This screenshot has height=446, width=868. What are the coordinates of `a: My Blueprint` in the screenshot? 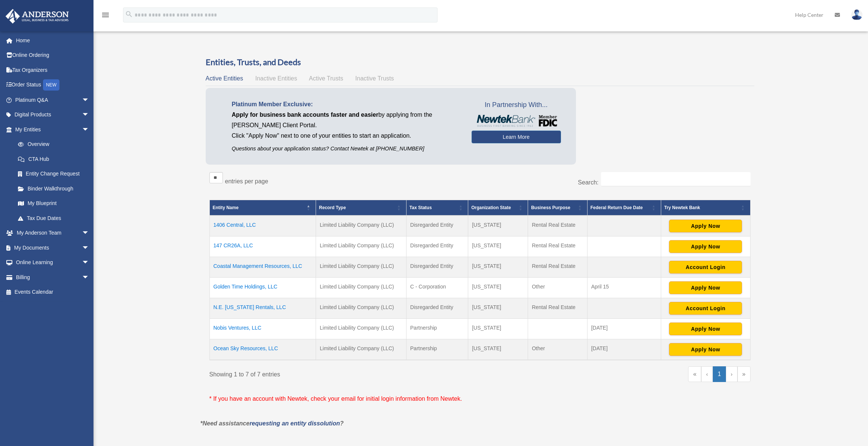 It's located at (53, 204).